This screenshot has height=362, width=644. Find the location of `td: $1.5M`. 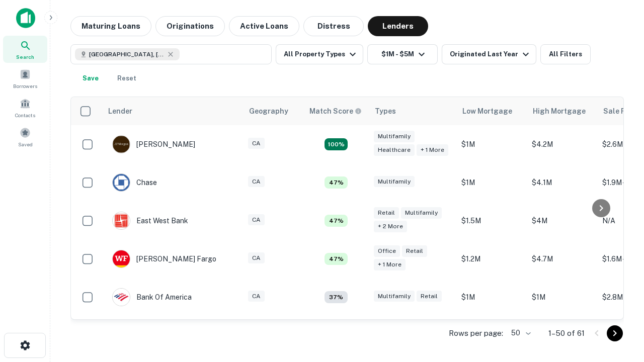

td: $1.5M is located at coordinates (492, 221).